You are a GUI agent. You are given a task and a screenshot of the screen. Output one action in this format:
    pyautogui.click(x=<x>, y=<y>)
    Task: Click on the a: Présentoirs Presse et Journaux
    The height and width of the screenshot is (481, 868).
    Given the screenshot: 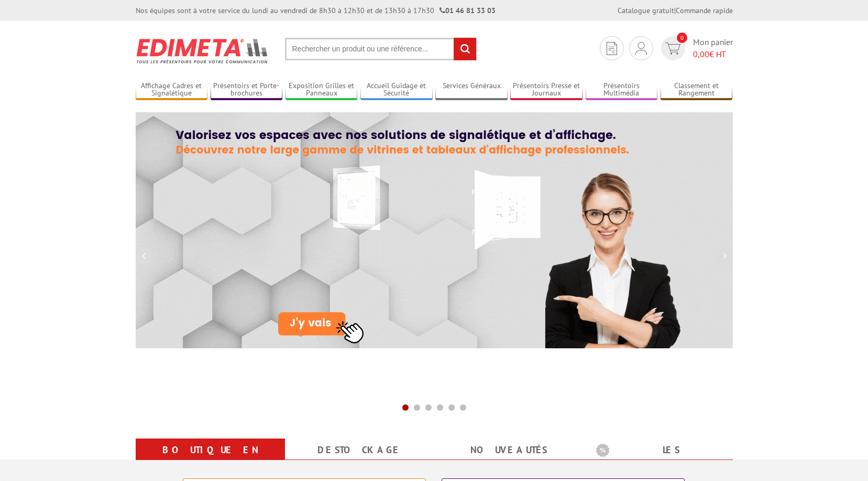 What is the action you would take?
    pyautogui.click(x=546, y=90)
    